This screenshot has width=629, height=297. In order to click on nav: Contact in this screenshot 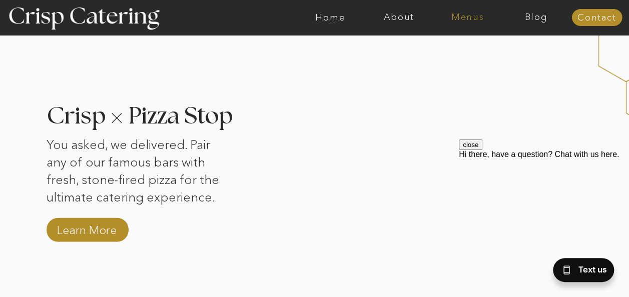, I will do `click(597, 18)`.